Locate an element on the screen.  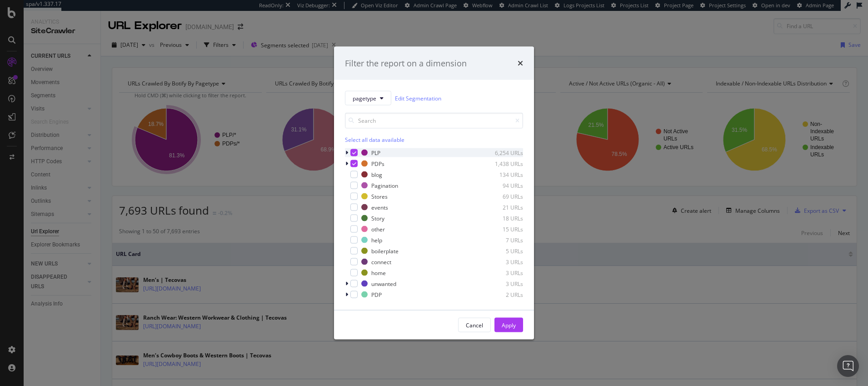
div: other is located at coordinates (378, 229).